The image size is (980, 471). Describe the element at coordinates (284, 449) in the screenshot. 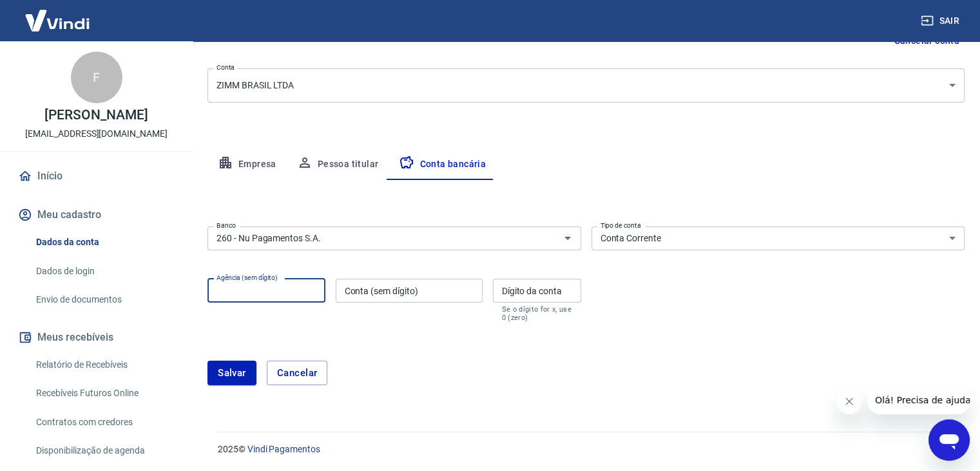

I see `a: Vindi Pagamentos` at that location.